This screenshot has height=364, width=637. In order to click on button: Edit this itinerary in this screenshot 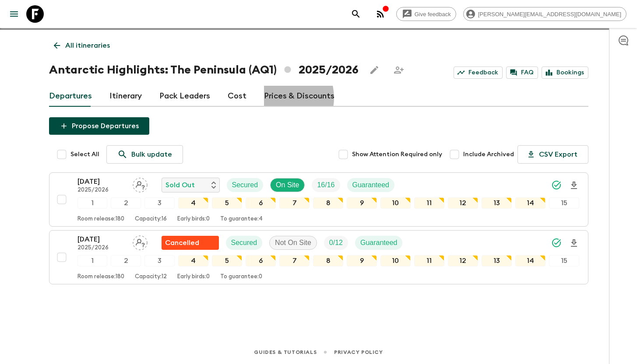, I will do `click(374, 70)`.